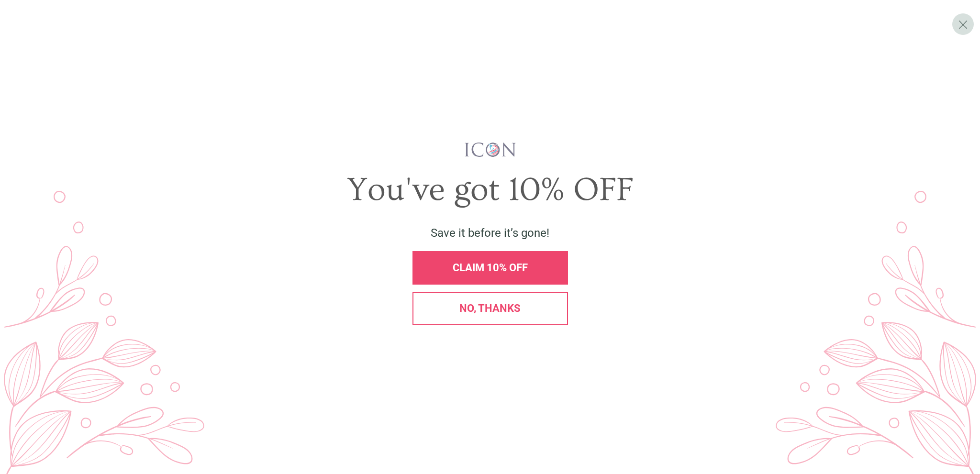 The image size is (980, 474). I want to click on span: You've got 10% OFF, so click(490, 190).